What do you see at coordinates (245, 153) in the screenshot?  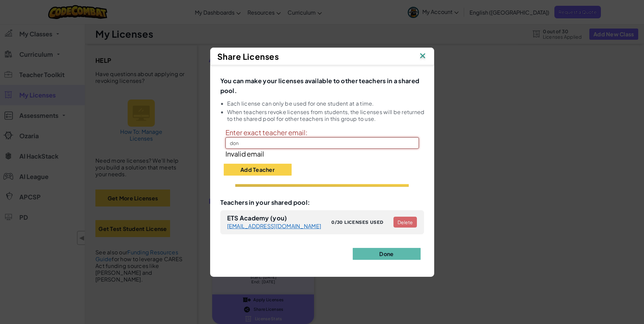 I see `span: Invalid email` at bounding box center [245, 153].